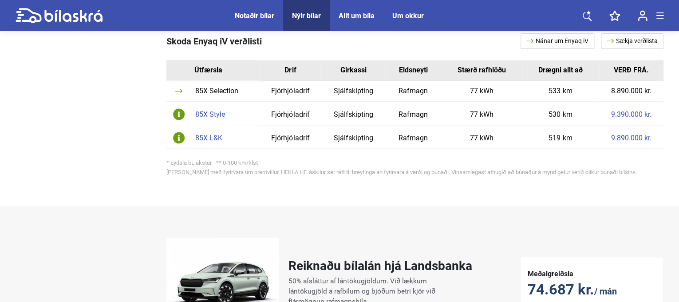 The image size is (679, 302). I want to click on span: Skoda Enyaq iV verðlisti, so click(214, 41).